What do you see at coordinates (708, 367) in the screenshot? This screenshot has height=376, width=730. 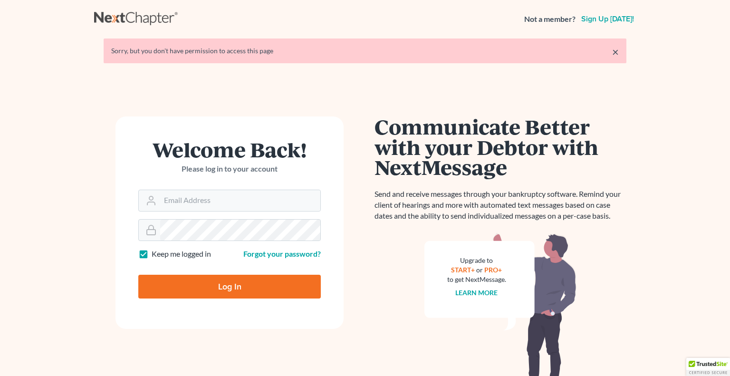 I see `div: TrustedSite Certified` at bounding box center [708, 367].